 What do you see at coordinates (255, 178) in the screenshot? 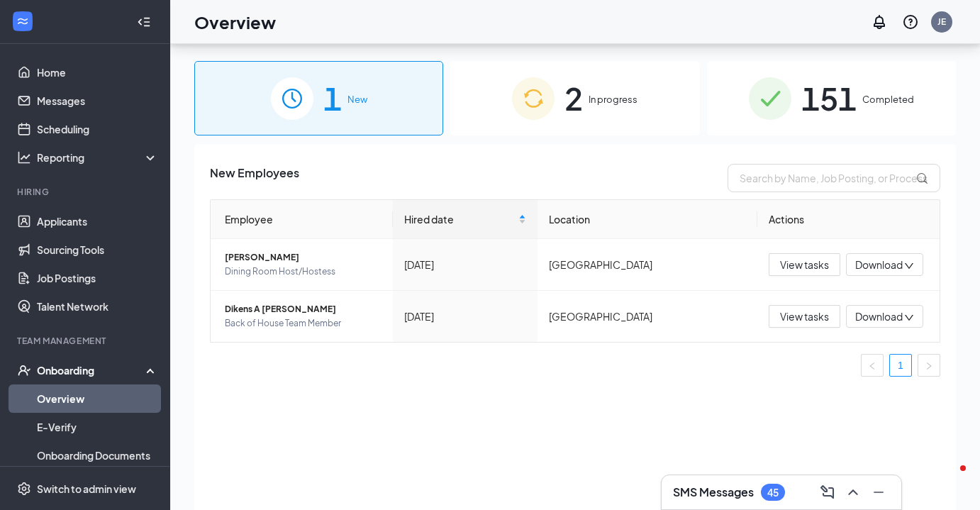
I see `span: New Employees` at bounding box center [255, 178].